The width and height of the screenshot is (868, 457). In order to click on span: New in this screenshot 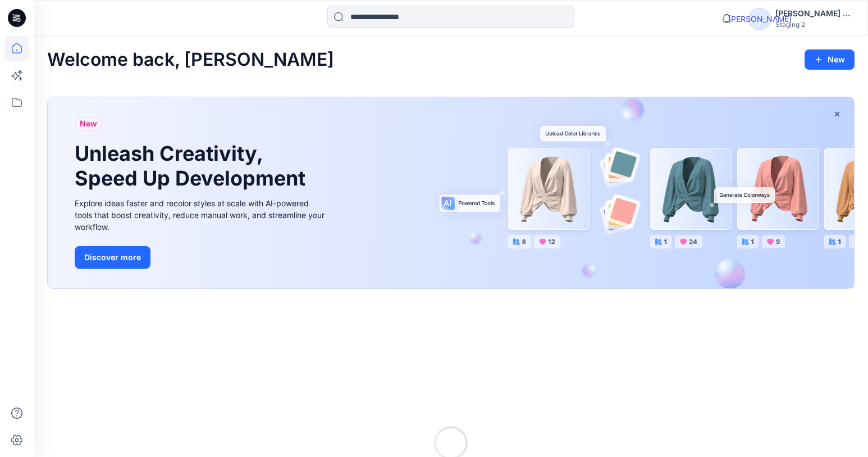, I will do `click(89, 123)`.